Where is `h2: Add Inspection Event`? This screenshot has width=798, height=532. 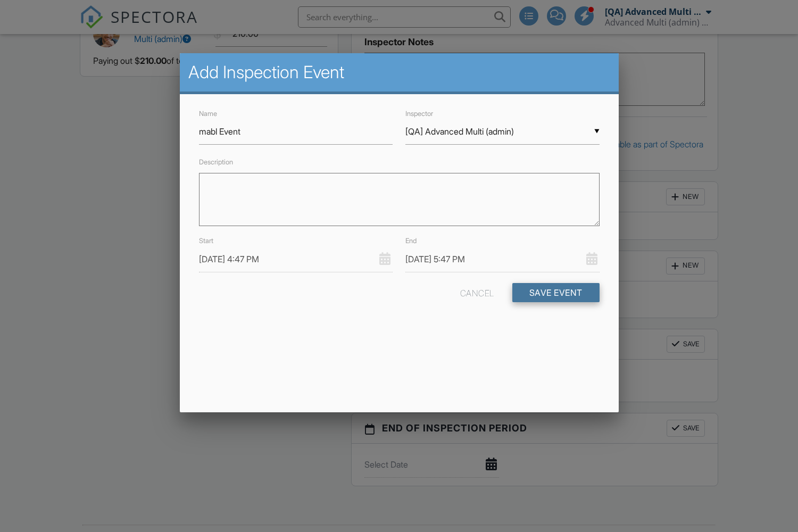 h2: Add Inspection Event is located at coordinates (399, 72).